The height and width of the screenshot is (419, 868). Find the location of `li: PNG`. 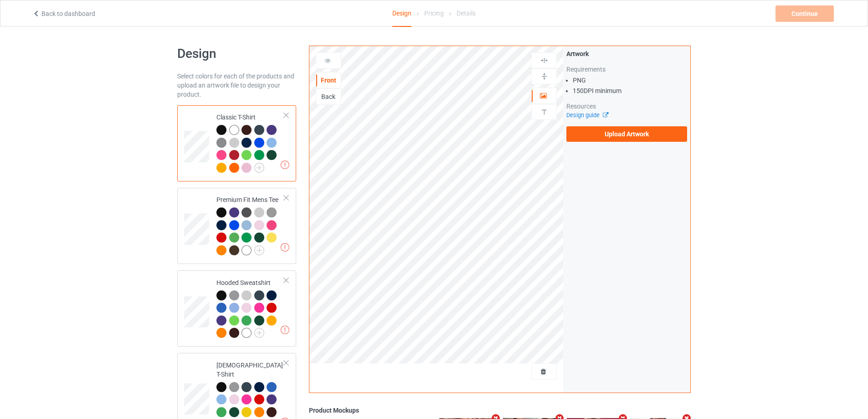

li: PNG is located at coordinates (630, 80).